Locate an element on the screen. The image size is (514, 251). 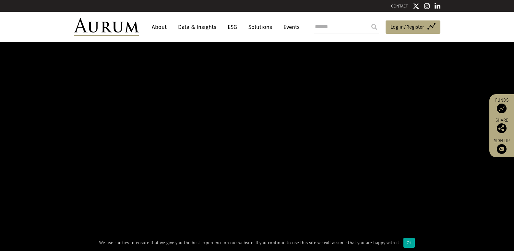
img: Linkedin icon is located at coordinates (438, 6).